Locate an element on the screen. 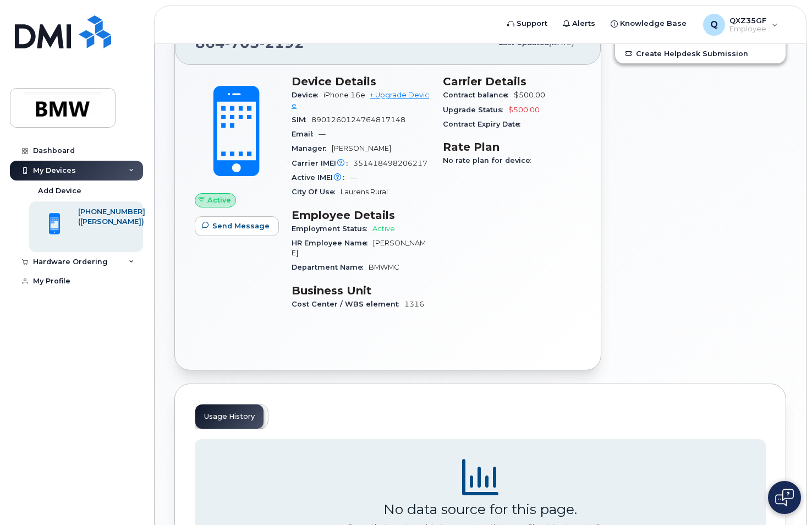 The image size is (812, 525). span: Support is located at coordinates (532, 24).